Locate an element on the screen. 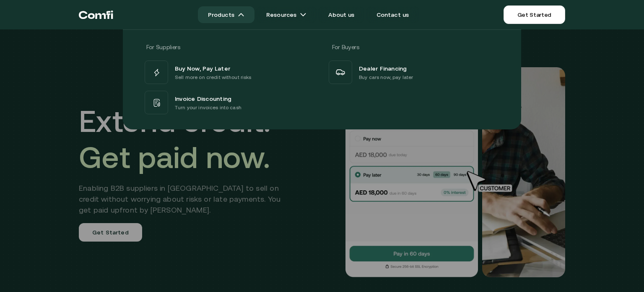  a: Productsarrow icons is located at coordinates (226, 15).